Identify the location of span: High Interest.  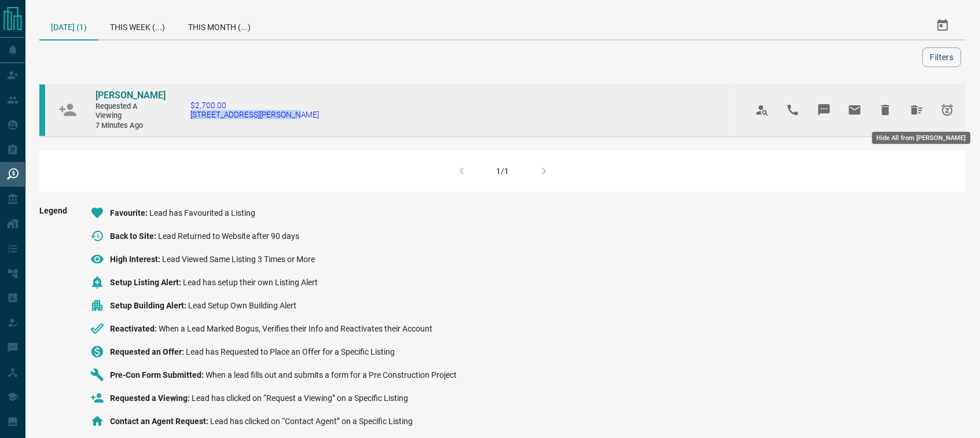
(136, 260).